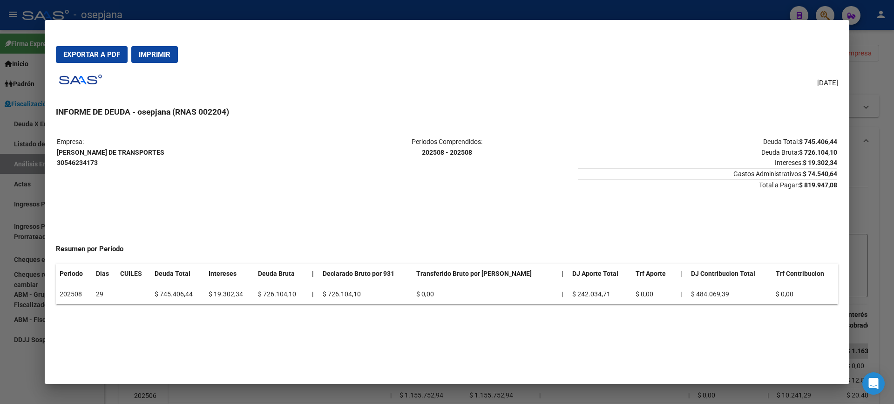 The width and height of the screenshot is (894, 404). I want to click on th: Periodo, so click(74, 273).